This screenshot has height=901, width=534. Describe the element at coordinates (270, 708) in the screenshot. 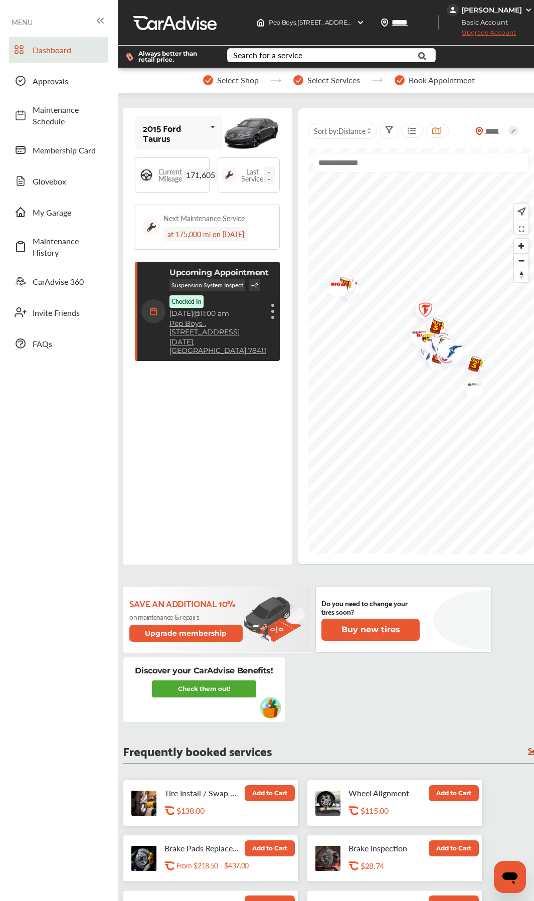

I see `img: instacart-vehicle.0979a191.svg` at that location.